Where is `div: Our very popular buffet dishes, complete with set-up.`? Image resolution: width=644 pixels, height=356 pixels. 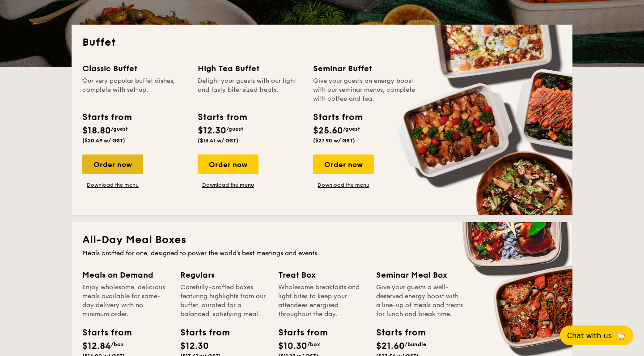
div: Our very popular buffet dishes, complete with set-up. is located at coordinates (135, 90).